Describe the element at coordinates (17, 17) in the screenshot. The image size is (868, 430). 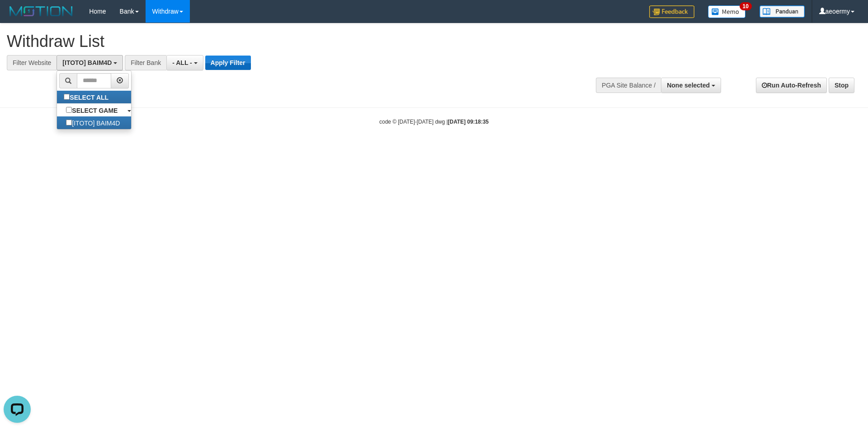
I see `button: Open LiveChat chat widget` at that location.